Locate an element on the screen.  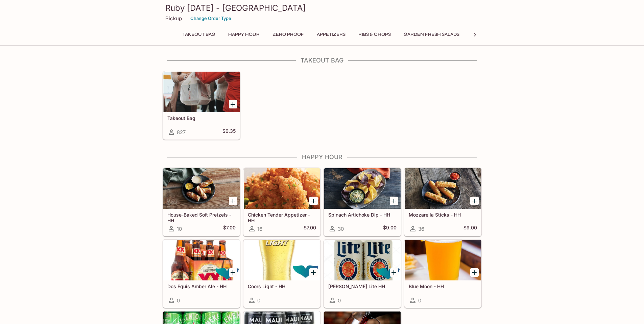
button: Garden Fresh Salads is located at coordinates (431, 35).